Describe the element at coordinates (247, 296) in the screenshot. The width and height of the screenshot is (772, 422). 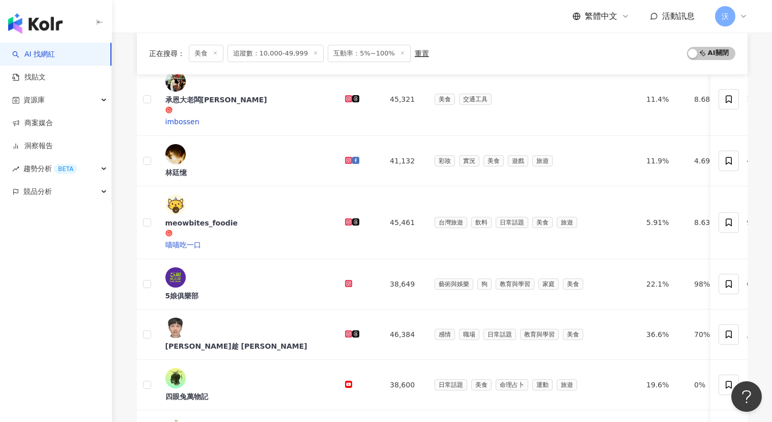
I see `div: 5娘俱樂部` at that location.